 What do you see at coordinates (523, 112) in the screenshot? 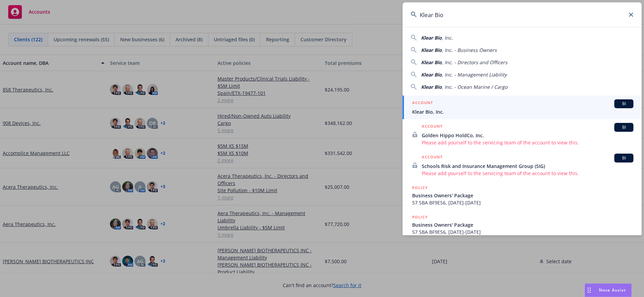
I see `span: Klear Bio, Inc.` at bounding box center [523, 112].